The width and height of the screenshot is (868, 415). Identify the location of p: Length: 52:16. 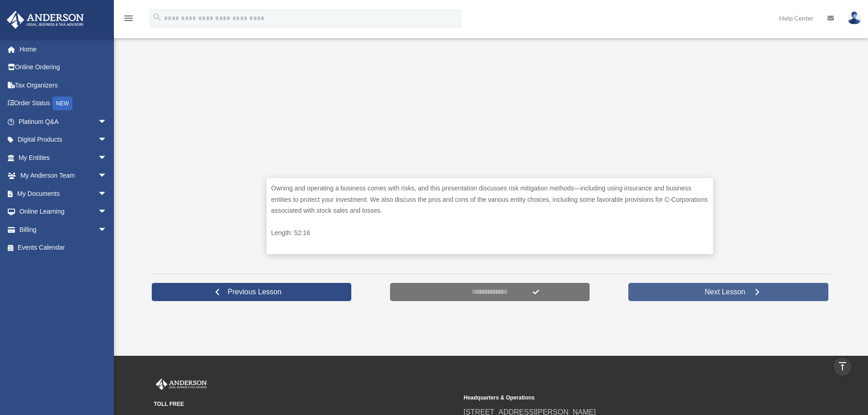
(490, 233).